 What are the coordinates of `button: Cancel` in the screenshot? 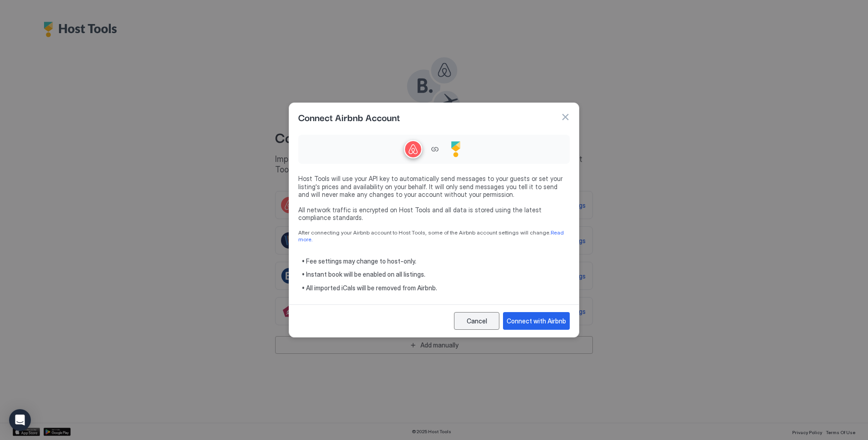 It's located at (476, 320).